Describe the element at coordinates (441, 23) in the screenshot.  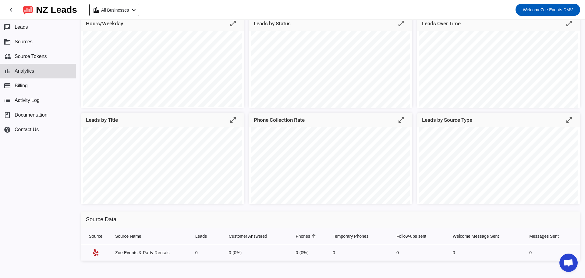
I see `mat-card-title: Leads Over Time` at that location.